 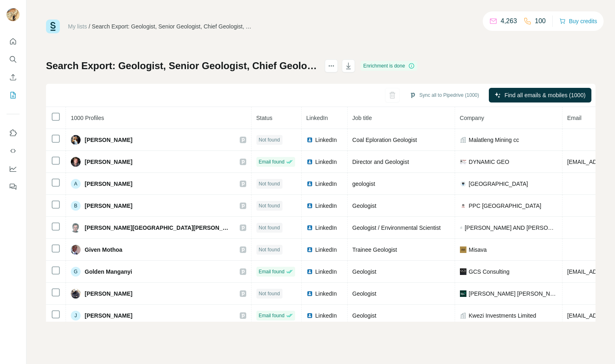 What do you see at coordinates (173, 26) in the screenshot?
I see `div: Search Export: Geologist, Senior Geologist, Chief Geologist, Resource Geologist, [GEOGRAPHIC_DATA...` at bounding box center [173, 26].